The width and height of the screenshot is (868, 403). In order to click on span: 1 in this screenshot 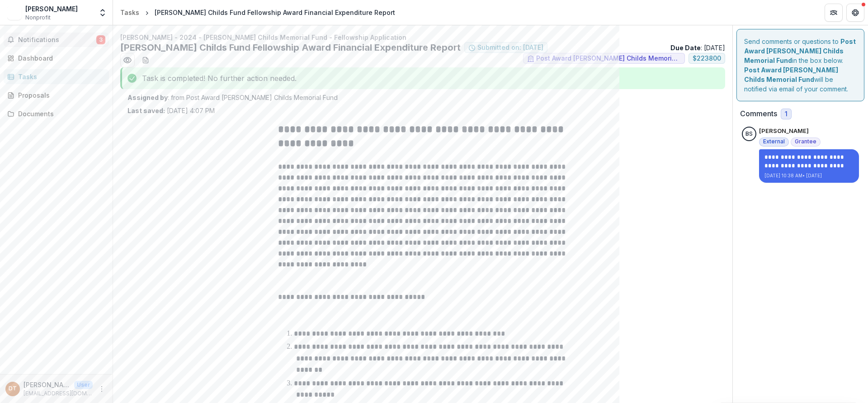, I will do `click(787, 114)`.